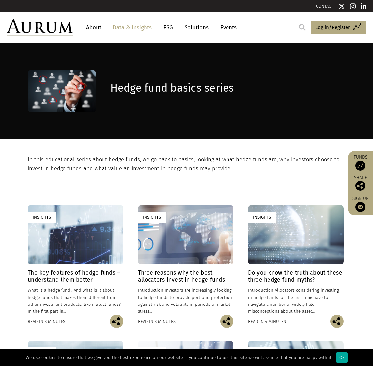  I want to click on img: Linkedin icon, so click(363, 6).